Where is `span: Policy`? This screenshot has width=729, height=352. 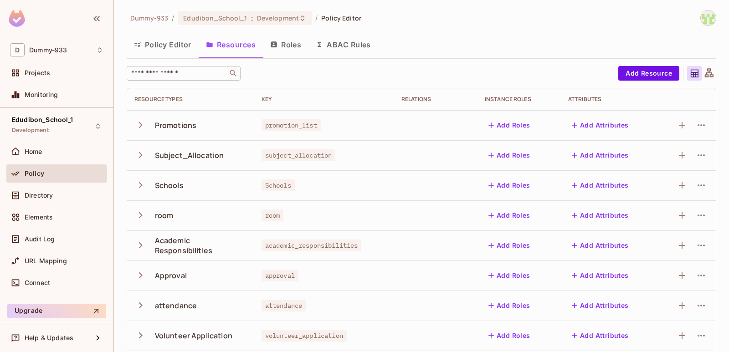
span: Policy is located at coordinates (34, 174).